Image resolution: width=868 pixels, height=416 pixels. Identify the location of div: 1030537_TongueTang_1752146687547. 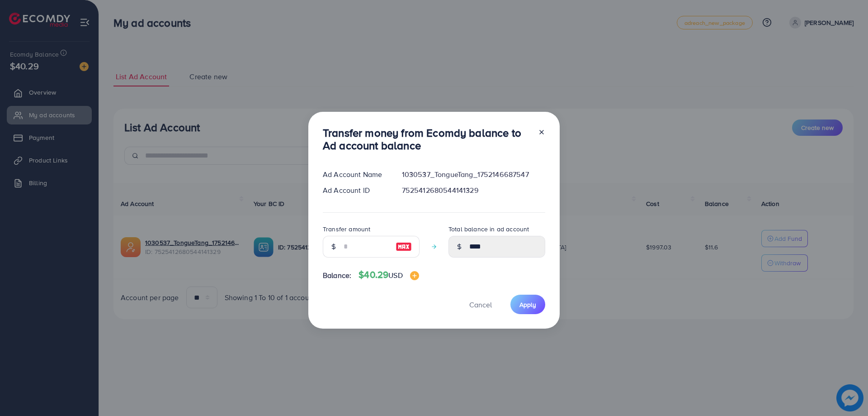
(474, 174).